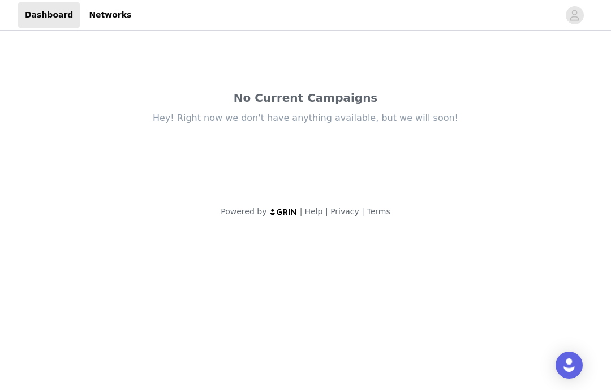  What do you see at coordinates (378, 211) in the screenshot?
I see `a: Terms` at bounding box center [378, 211].